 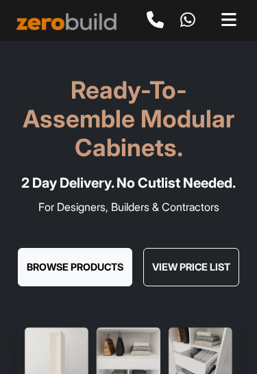 What do you see at coordinates (75, 267) in the screenshot?
I see `button: Browse Products` at bounding box center [75, 267].